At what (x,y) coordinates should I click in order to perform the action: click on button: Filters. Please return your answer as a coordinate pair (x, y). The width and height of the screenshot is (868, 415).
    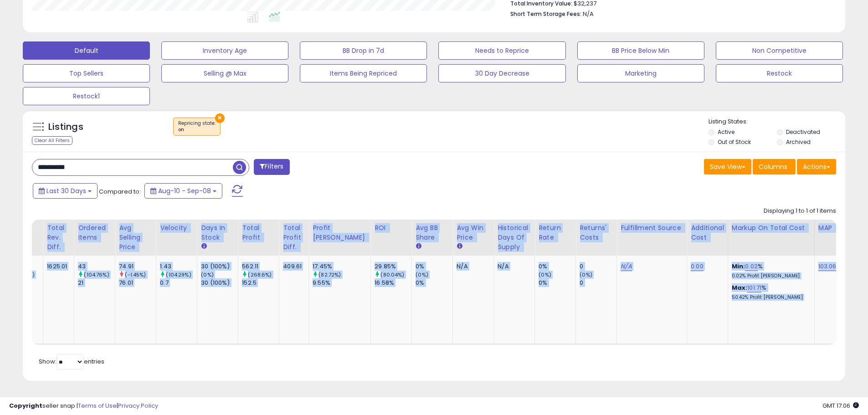
    Looking at the image, I should click on (272, 167).